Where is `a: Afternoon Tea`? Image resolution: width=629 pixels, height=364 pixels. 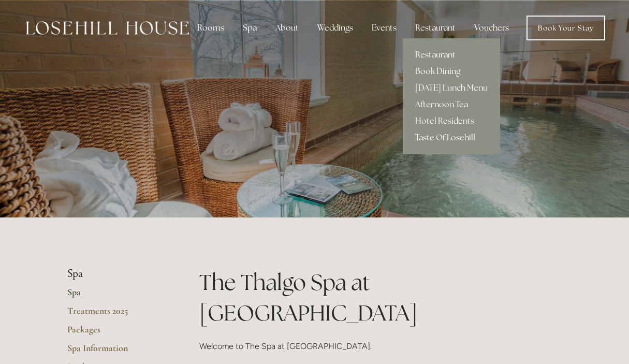 a: Afternoon Tea is located at coordinates (451, 105).